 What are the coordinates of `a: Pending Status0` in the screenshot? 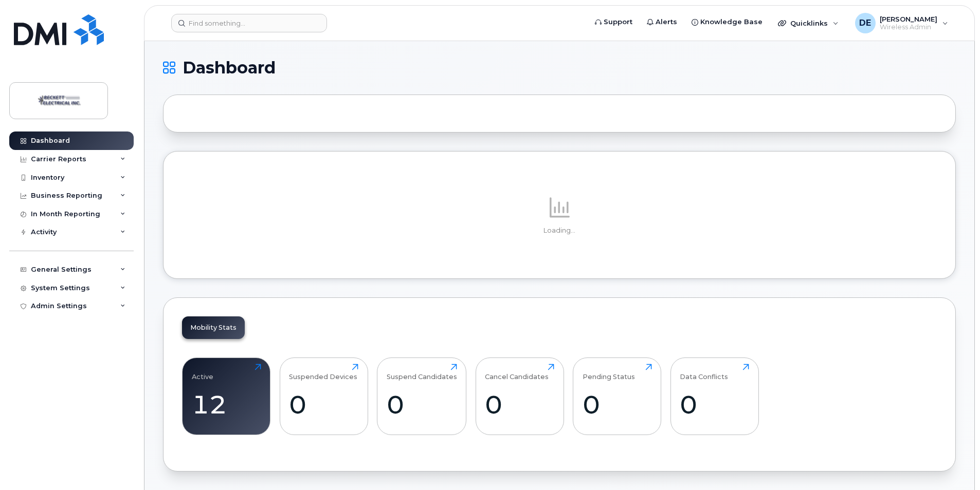 It's located at (617, 397).